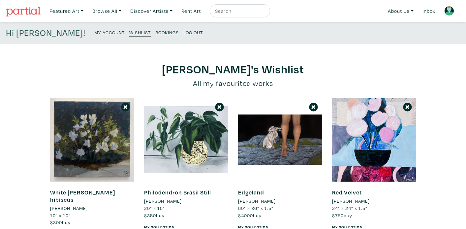  I want to click on a: Bookings, so click(167, 32).